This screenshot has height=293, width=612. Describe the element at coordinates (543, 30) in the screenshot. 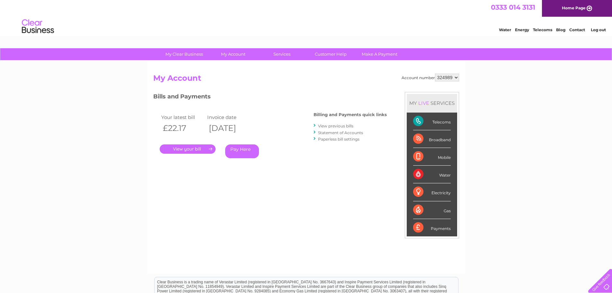

I see `a: Telecoms` at that location.